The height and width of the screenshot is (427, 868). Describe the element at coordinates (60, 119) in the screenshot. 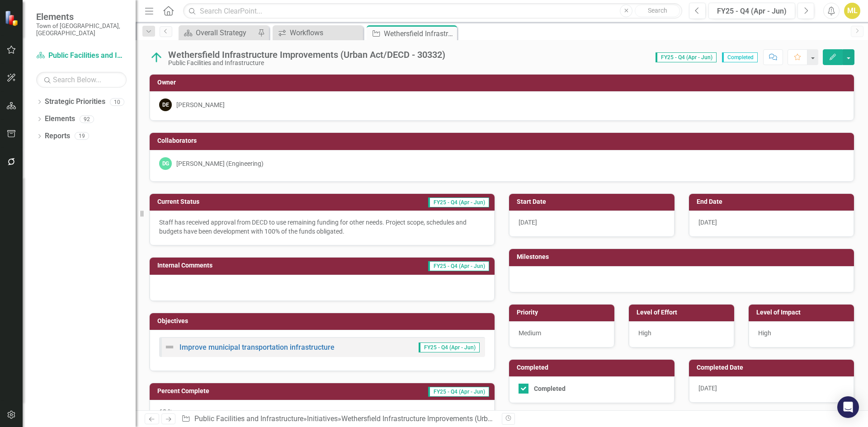

I see `a: Elements` at that location.